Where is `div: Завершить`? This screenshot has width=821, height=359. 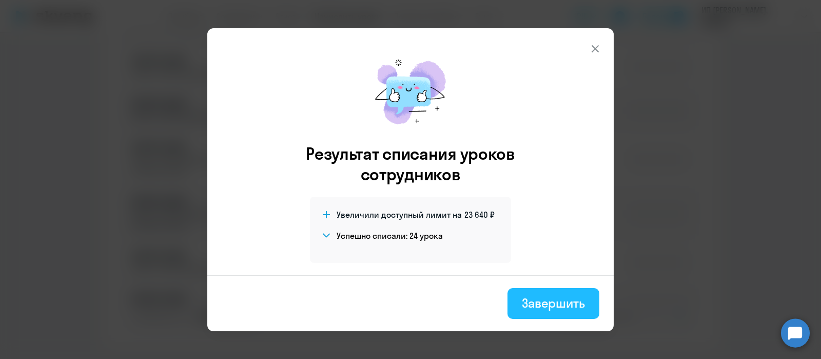
div: Завершить is located at coordinates (553, 303).